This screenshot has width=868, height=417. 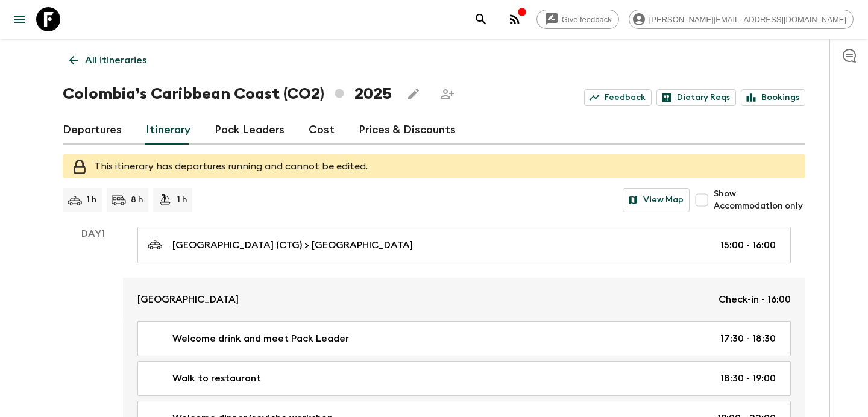 What do you see at coordinates (759, 200) in the screenshot?
I see `span: Show Accommodation only` at bounding box center [759, 200].